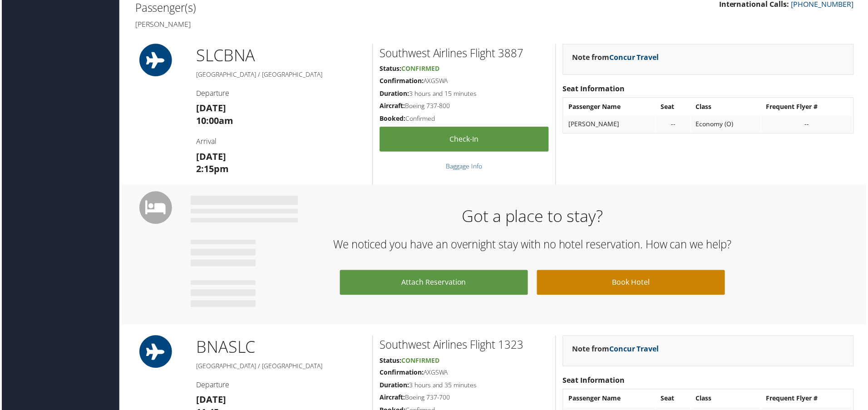 Image resolution: width=868 pixels, height=410 pixels. Describe the element at coordinates (464, 94) in the screenshot. I see `h5: 3 hours and 15 minutes` at that location.